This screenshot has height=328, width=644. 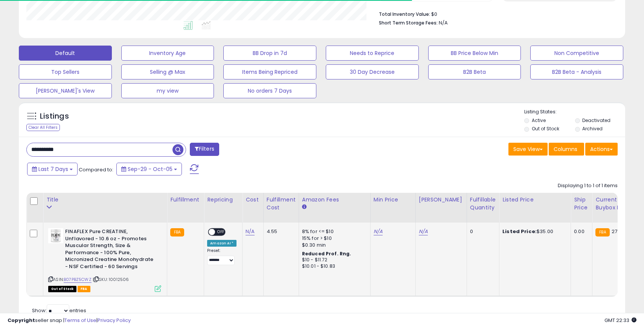 I want to click on div: $10 - $11.72, so click(x=333, y=260).